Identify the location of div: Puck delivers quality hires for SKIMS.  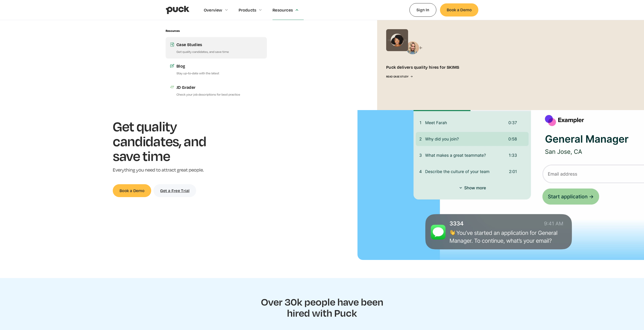
(423, 67).